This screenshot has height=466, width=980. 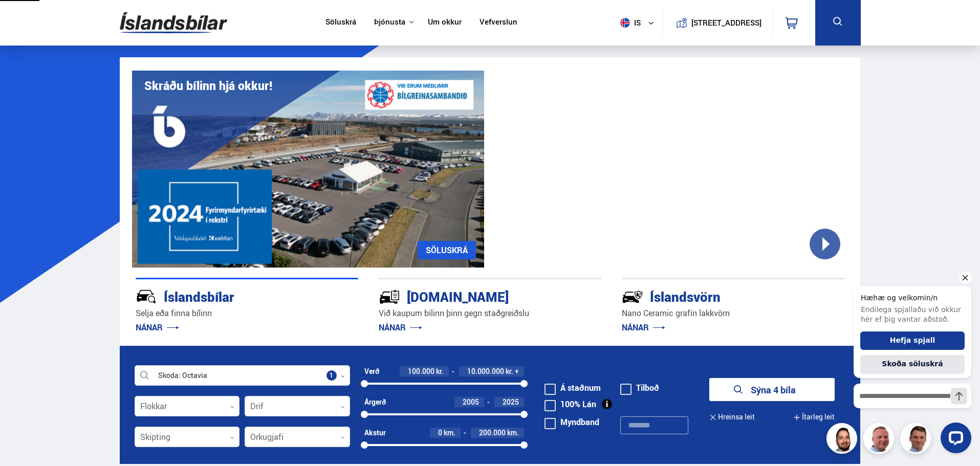 I want to click on button: is, so click(x=639, y=22).